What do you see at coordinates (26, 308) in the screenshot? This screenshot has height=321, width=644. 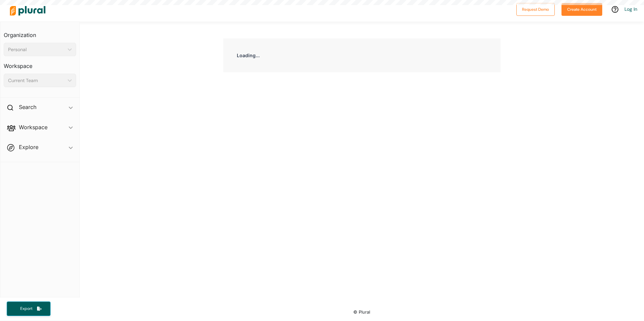 I see `span: Export` at bounding box center [26, 308].